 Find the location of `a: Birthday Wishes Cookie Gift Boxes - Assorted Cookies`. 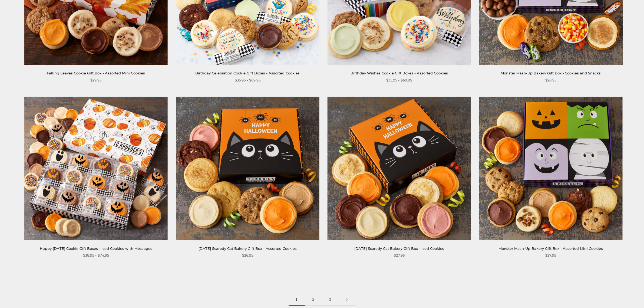

a: Birthday Wishes Cookie Gift Boxes - Assorted Cookies is located at coordinates (399, 73).